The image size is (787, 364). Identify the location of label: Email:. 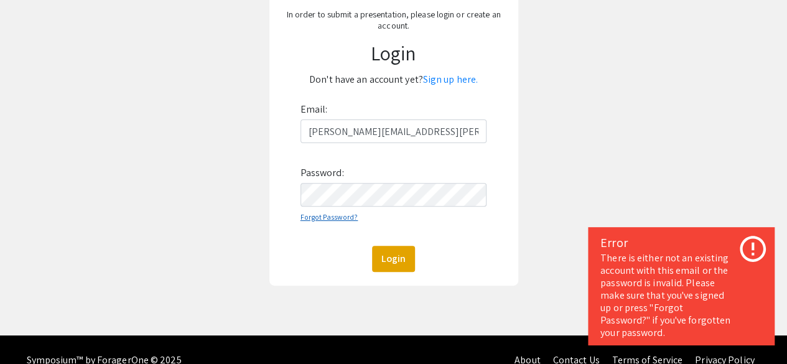
(314, 110).